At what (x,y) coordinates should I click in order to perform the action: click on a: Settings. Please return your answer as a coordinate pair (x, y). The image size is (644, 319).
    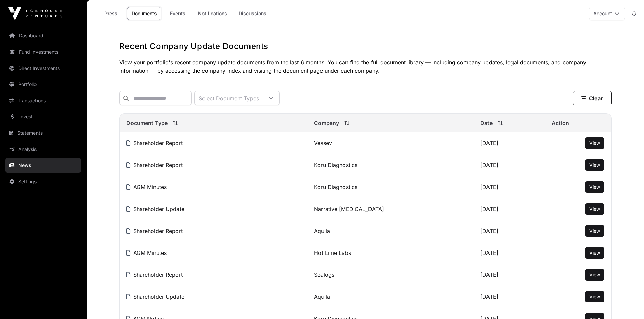
    Looking at the image, I should click on (43, 182).